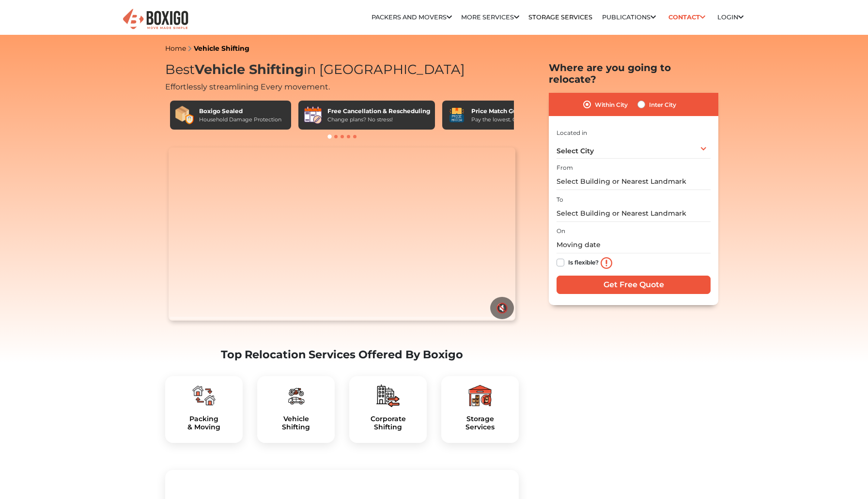 The image size is (868, 499). I want to click on img: Boxigo Sealed, so click(185, 115).